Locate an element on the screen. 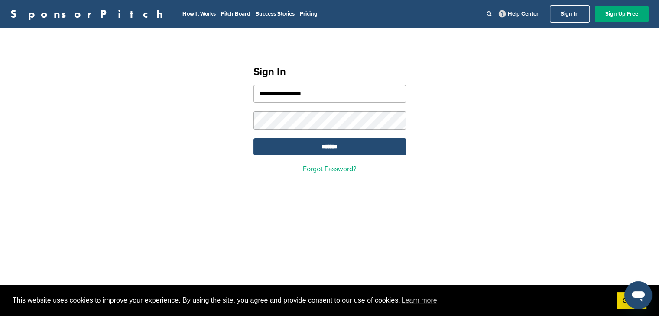 Image resolution: width=659 pixels, height=316 pixels. a: Pricing is located at coordinates (309, 14).